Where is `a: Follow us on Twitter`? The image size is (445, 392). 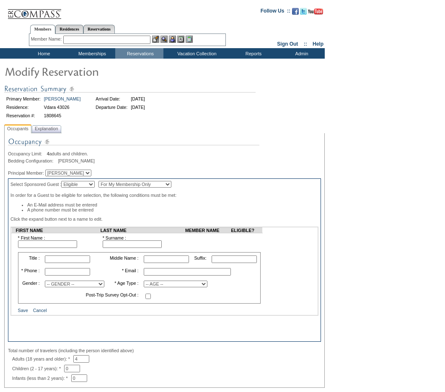 a: Follow us on Twitter is located at coordinates (303, 13).